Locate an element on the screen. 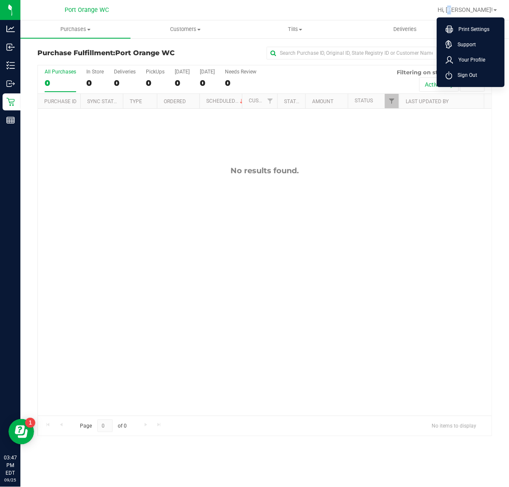 The image size is (509, 487). inline-svg: Outbound is located at coordinates (11, 84).